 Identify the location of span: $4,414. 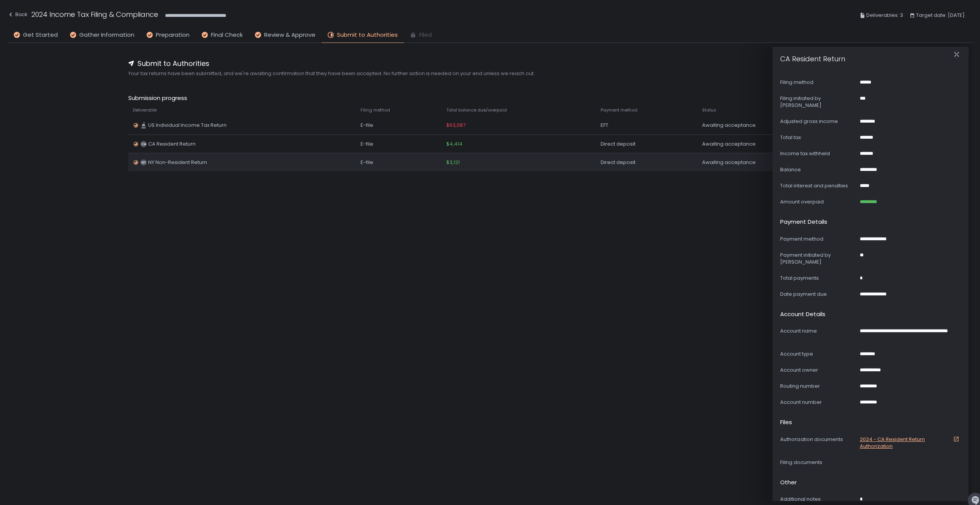
(455, 144).